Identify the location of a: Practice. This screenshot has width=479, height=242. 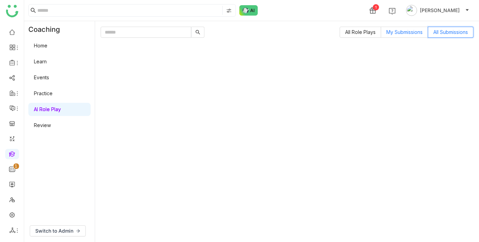
(43, 93).